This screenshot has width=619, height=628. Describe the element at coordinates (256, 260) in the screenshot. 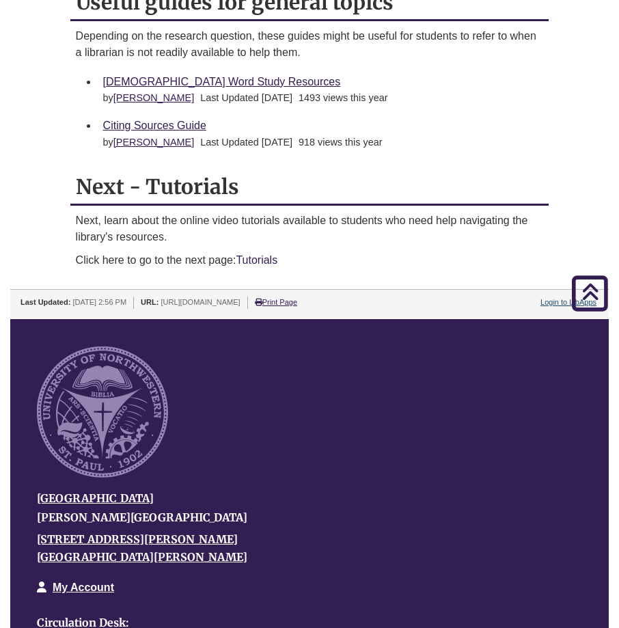

I see `a: Tutorials` at that location.